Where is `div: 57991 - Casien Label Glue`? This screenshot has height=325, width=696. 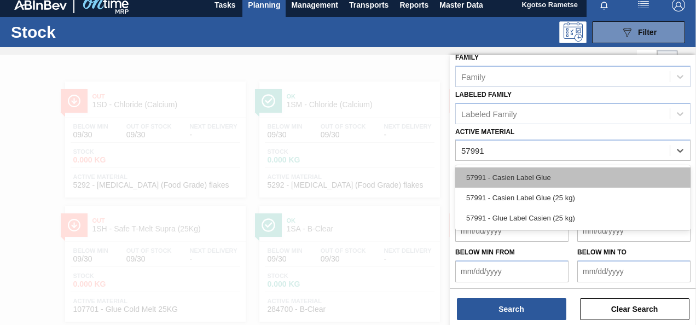
div: 57991 - Casien Label Glue is located at coordinates (573, 177).